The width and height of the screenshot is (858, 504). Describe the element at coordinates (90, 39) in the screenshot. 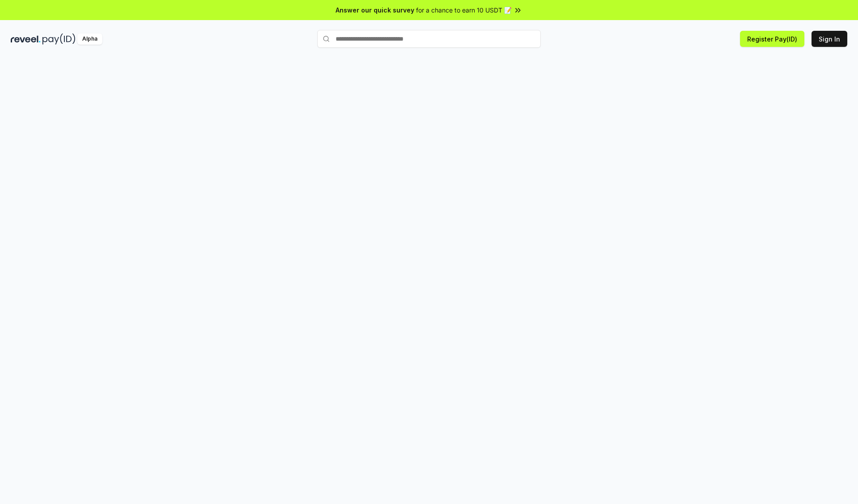

I see `div: Alpha` at that location.